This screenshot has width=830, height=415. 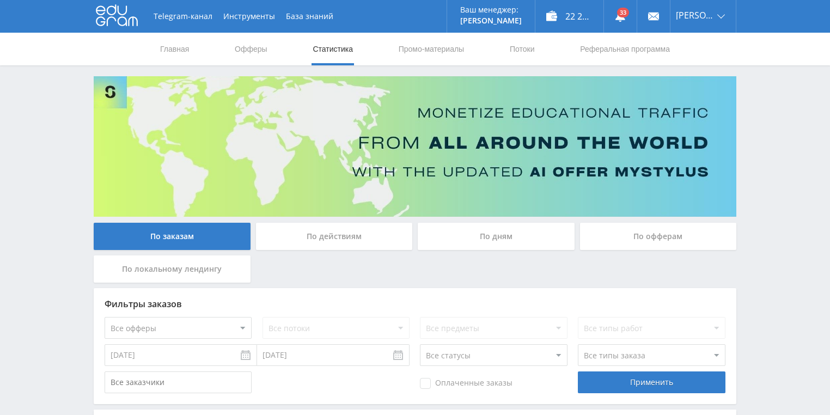 What do you see at coordinates (174, 49) in the screenshot?
I see `a: Главная` at bounding box center [174, 49].